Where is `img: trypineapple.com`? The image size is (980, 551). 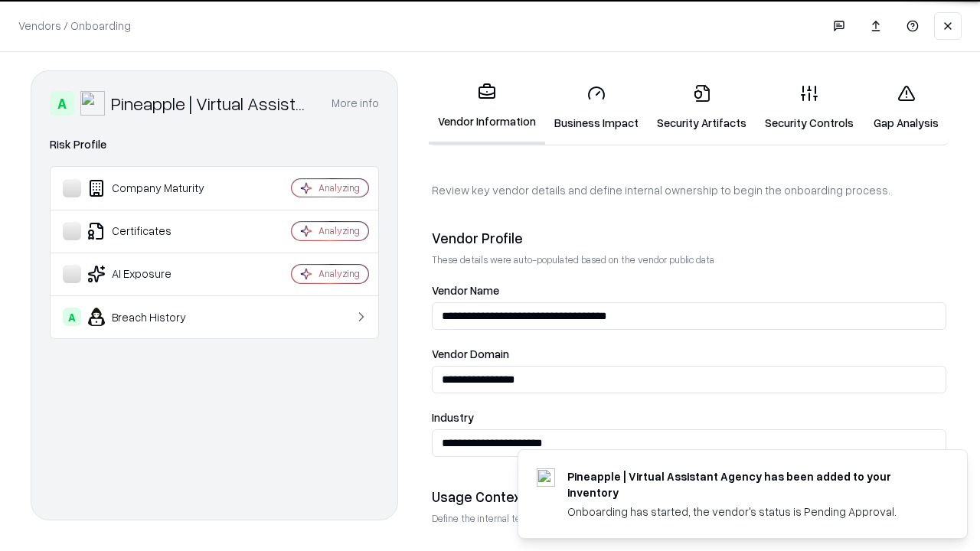
img: trypineapple.com is located at coordinates (545, 477).